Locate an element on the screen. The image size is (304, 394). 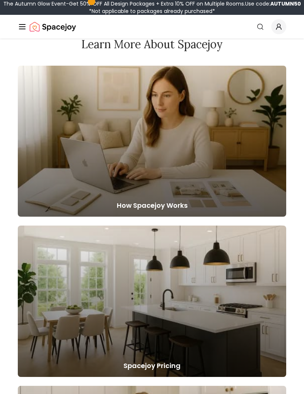
a: How Spacejoy Works is located at coordinates (152, 141).